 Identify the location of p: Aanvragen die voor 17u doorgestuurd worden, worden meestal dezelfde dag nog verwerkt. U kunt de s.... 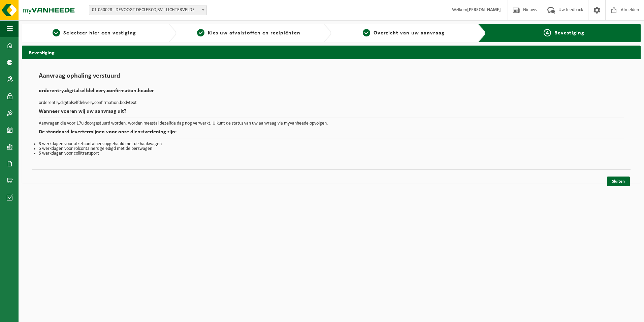
(331, 123).